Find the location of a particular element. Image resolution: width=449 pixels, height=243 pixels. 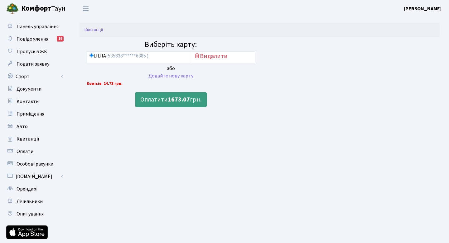

button: Оплатити1673.07грн. is located at coordinates (171, 100).